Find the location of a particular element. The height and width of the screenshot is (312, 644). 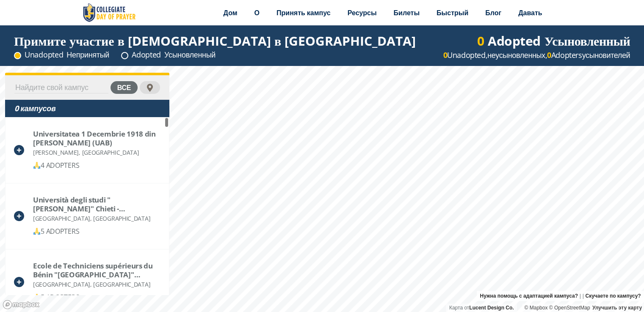

a: Быстрый is located at coordinates (452, 13).